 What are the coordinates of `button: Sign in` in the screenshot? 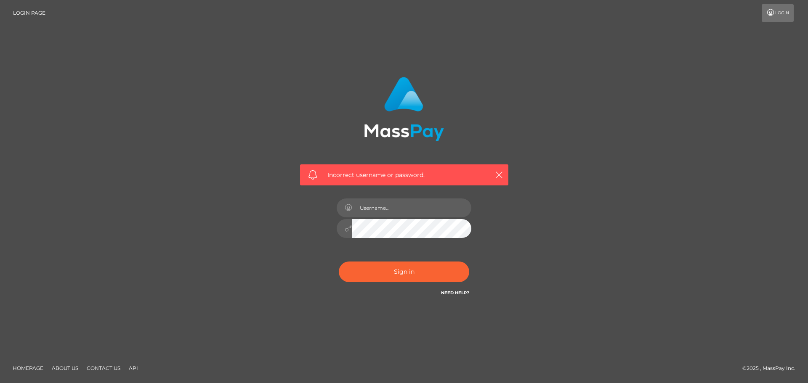 It's located at (404, 272).